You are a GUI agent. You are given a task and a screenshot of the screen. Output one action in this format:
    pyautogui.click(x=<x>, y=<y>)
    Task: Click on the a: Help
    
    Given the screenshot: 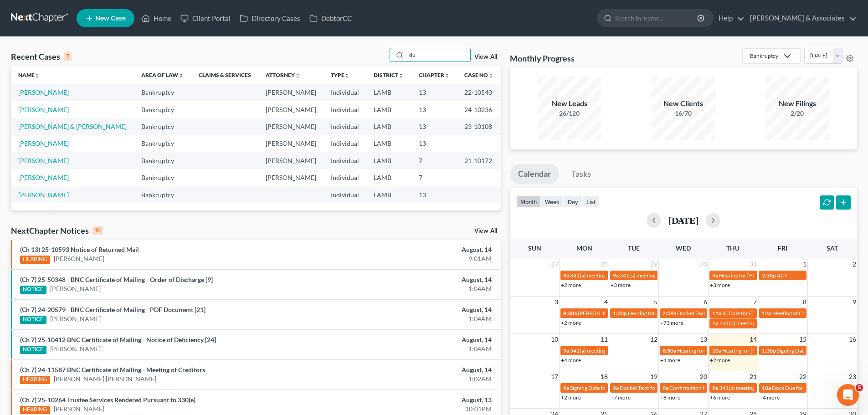 What is the action you would take?
    pyautogui.click(x=729, y=18)
    